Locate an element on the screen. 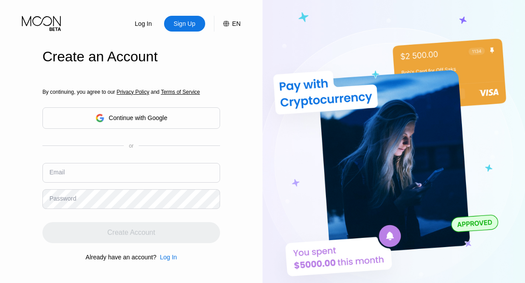 This screenshot has height=283, width=525. span: and is located at coordinates (155, 92).